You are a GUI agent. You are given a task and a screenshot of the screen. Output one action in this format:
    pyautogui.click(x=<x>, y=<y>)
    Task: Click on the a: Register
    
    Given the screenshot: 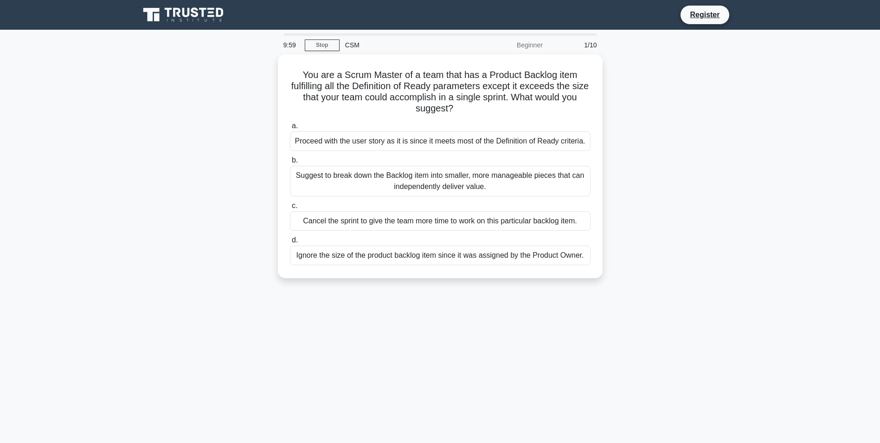 What is the action you would take?
    pyautogui.click(x=705, y=14)
    